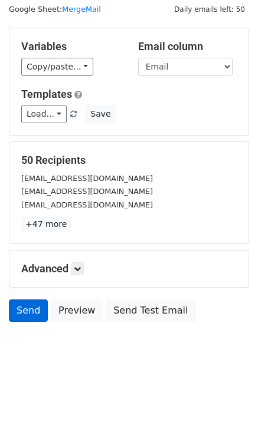  Describe the element at coordinates (47, 94) in the screenshot. I see `a: Templates` at that location.